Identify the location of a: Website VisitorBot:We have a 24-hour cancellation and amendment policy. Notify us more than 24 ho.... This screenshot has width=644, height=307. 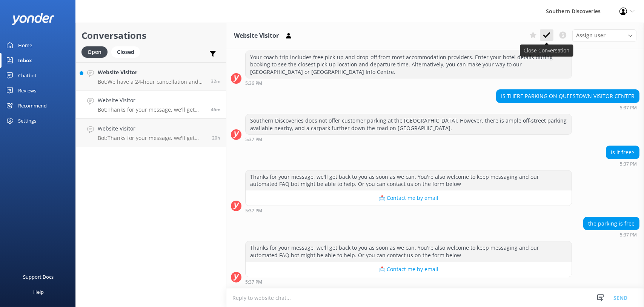
(151, 76).